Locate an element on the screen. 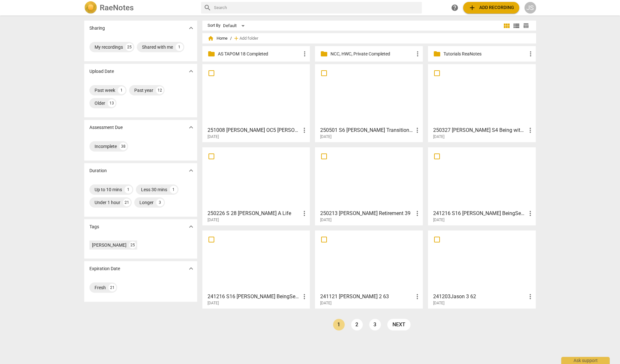 This screenshot has width=620, height=364. div: Up to 10 mins is located at coordinates (108, 190).